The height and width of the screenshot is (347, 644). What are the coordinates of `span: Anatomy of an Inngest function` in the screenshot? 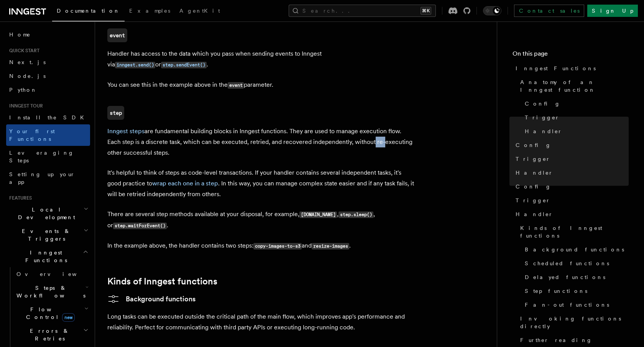 It's located at (574, 86).